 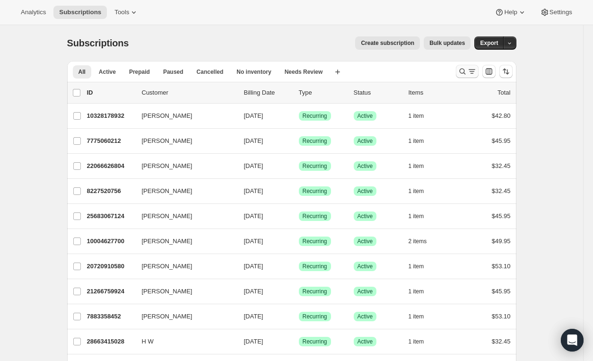 I want to click on button: Create new view, so click(x=337, y=72).